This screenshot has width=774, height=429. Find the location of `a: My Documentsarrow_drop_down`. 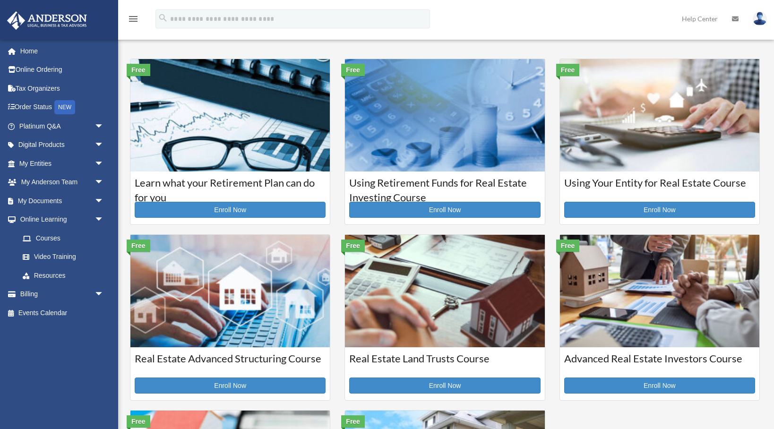

a: My Documentsarrow_drop_down is located at coordinates (62, 201).